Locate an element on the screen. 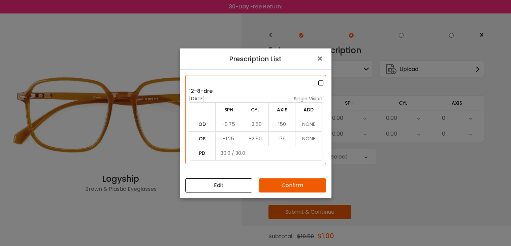  div: 12-8-dre is located at coordinates (256, 91).